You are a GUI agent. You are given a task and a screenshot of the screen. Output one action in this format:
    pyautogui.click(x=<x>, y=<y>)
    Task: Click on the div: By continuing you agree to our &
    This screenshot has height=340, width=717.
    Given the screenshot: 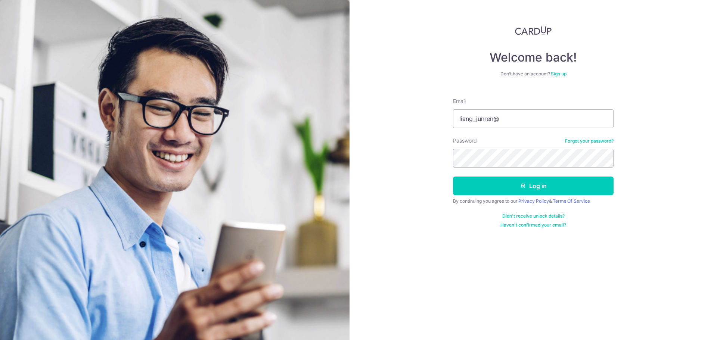 What is the action you would take?
    pyautogui.click(x=533, y=201)
    